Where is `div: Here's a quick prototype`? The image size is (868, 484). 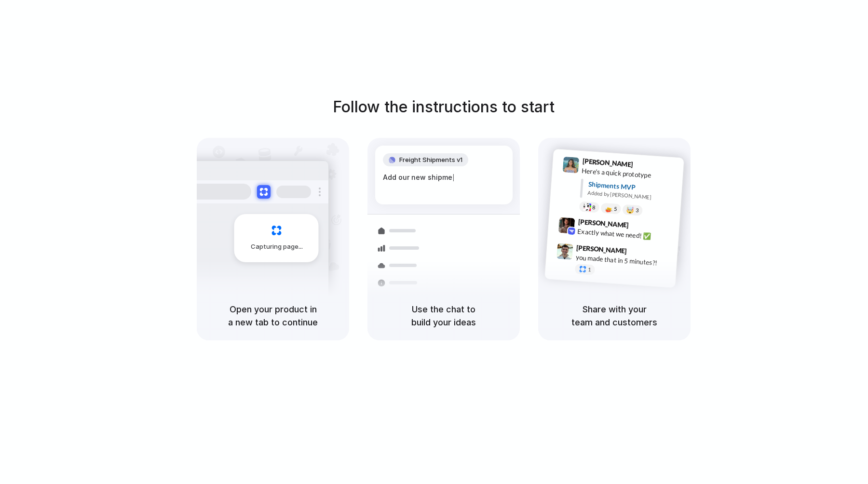 div: Here's a quick prototype is located at coordinates (629, 174).